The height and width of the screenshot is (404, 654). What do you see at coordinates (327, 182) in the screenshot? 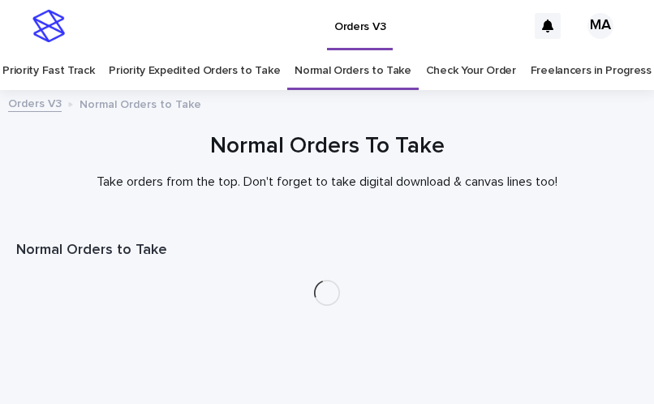
I see `p: Take orders from the top. Don't forget to take digital download & canvas lines too!` at bounding box center [327, 182].